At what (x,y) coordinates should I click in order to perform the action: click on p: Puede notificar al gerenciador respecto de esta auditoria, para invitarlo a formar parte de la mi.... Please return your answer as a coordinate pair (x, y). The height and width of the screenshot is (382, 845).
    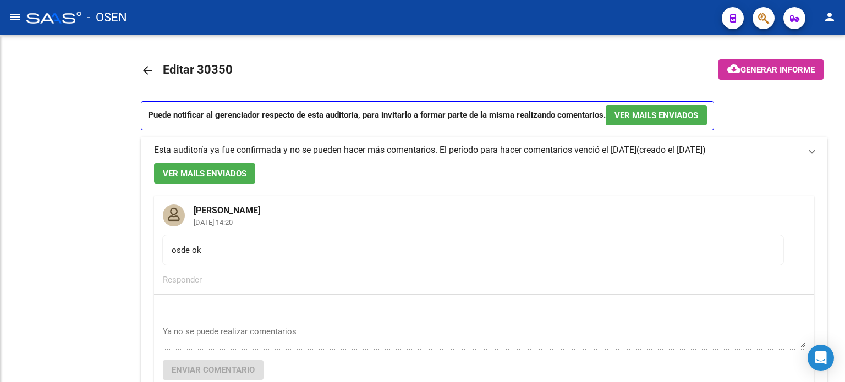
    Looking at the image, I should click on (427, 115).